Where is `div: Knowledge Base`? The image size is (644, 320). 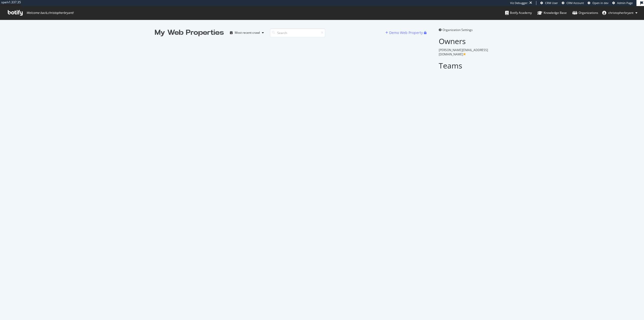
div: Knowledge Base is located at coordinates (552, 13).